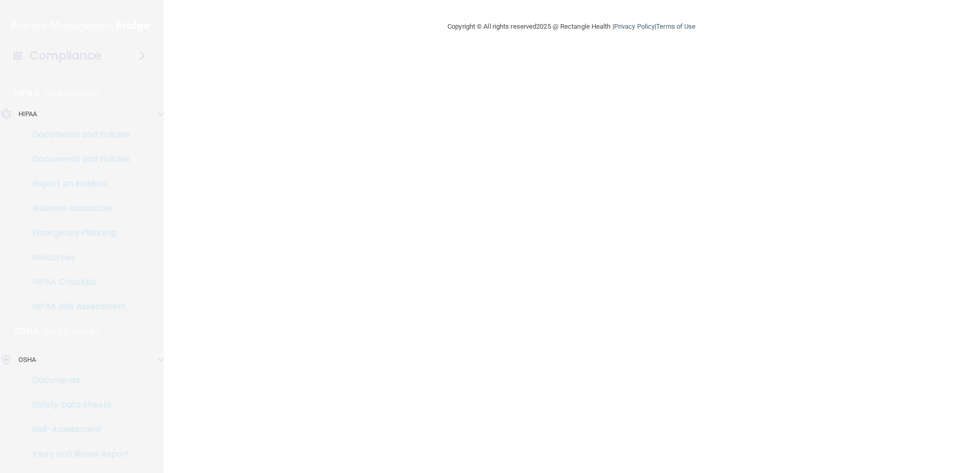  What do you see at coordinates (76, 307) in the screenshot?
I see `p: HIPAA Risk Assessment` at bounding box center [76, 307].